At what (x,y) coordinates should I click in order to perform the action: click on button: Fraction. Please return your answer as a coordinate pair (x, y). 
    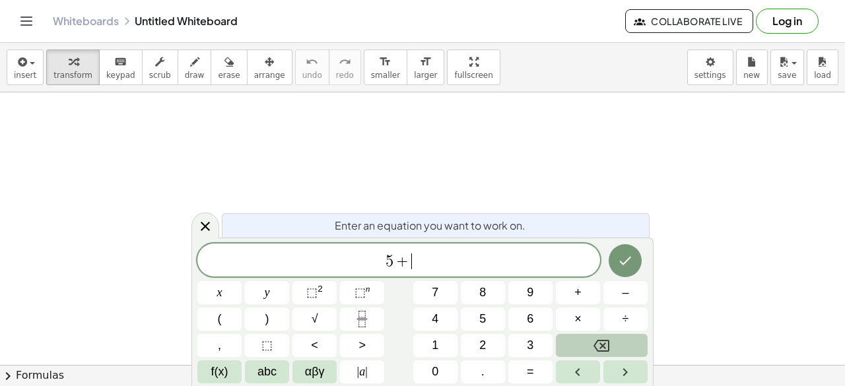
    Looking at the image, I should click on (362, 319).